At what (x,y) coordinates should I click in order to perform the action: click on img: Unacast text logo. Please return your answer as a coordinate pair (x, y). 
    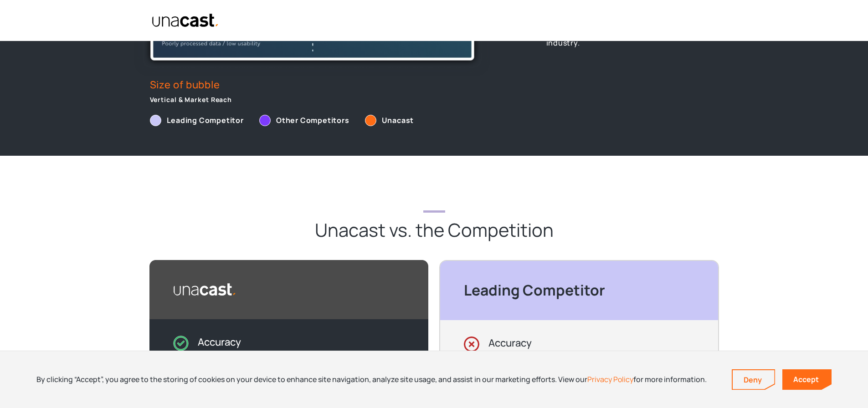
    Looking at the image, I should click on (185, 20).